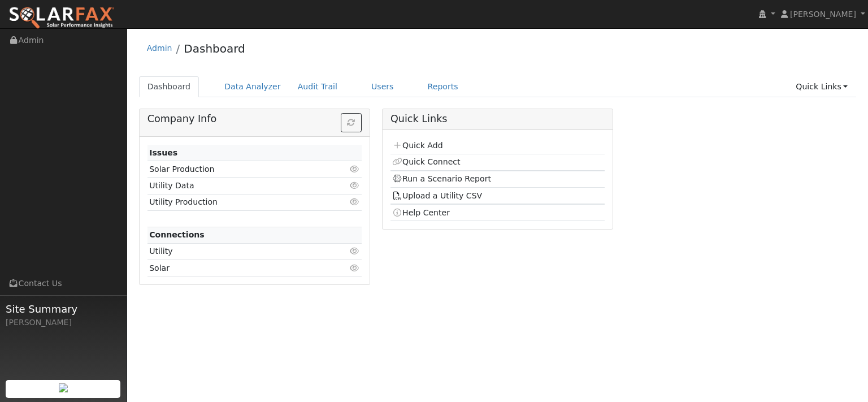  I want to click on h5: Quick Links, so click(498, 119).